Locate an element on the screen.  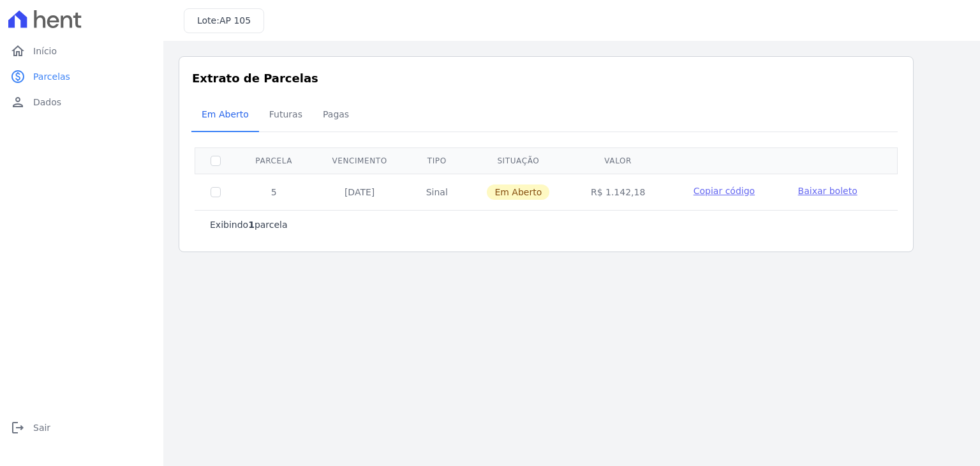
th: Vencimento is located at coordinates (359, 160).